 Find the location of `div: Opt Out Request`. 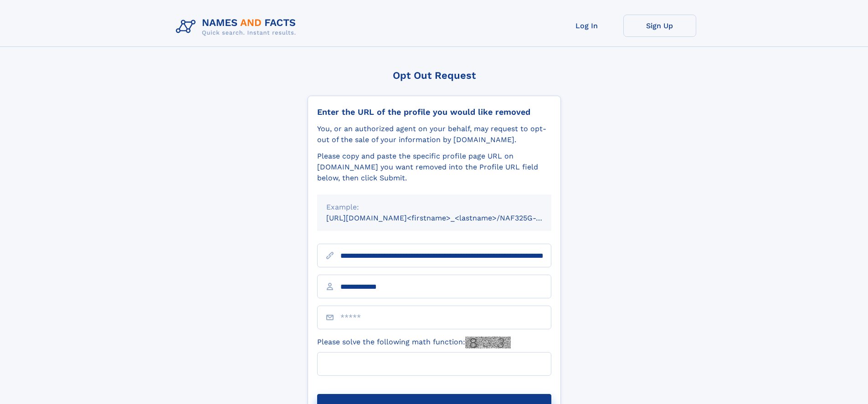

div: Opt Out Request is located at coordinates (434, 75).